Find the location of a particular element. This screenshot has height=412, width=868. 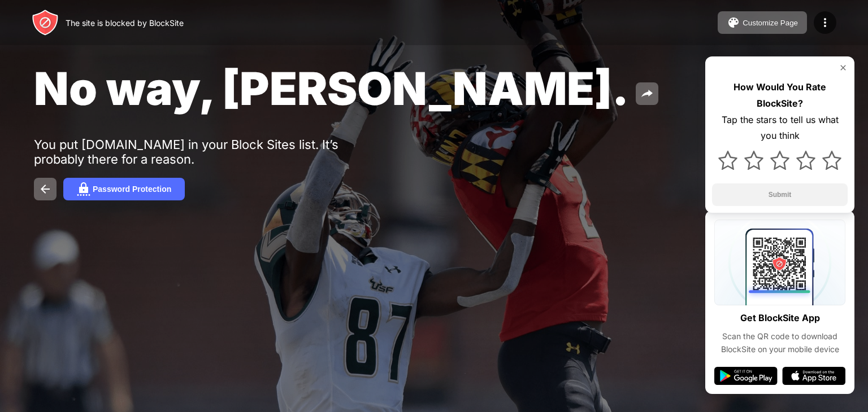

img: header-logo.svg is located at coordinates (45, 23).